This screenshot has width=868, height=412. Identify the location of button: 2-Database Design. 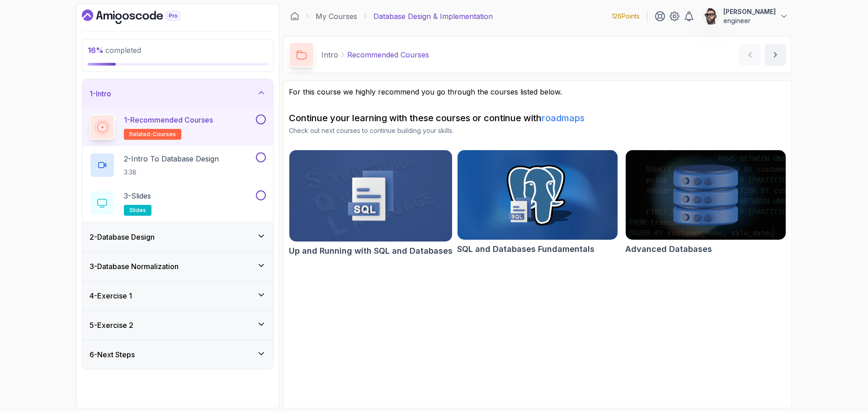
(178, 237).